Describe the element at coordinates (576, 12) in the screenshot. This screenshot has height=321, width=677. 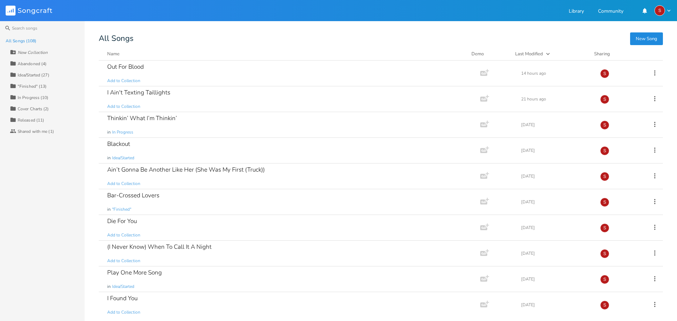
I see `a: Library` at that location.